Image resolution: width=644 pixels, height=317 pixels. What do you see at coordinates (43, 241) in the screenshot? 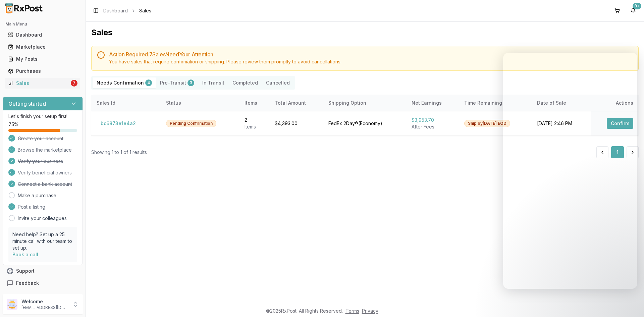
I see `p: Need help? Set up a 25 minute call with our team to set up.` at bounding box center [43, 241].